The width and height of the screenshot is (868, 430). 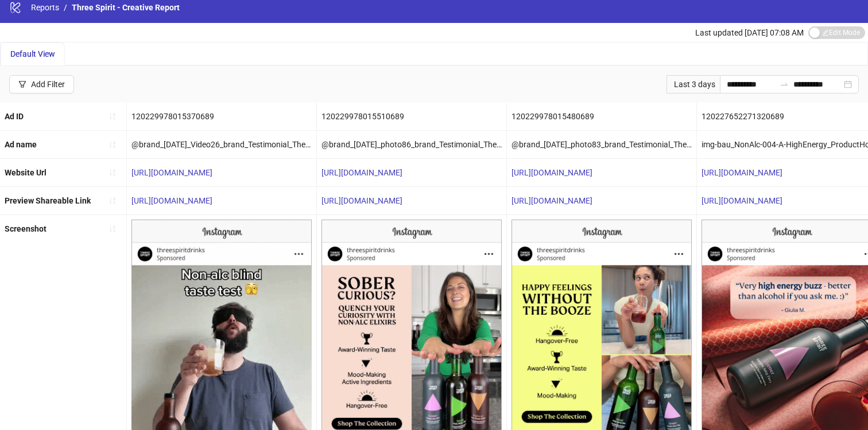 What do you see at coordinates (25, 229) in the screenshot?
I see `b: Screenshot` at bounding box center [25, 229].